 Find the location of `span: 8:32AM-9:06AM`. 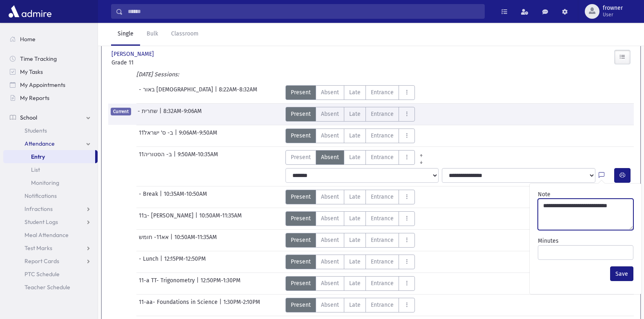

span: 8:32AM-9:06AM is located at coordinates (183, 114).